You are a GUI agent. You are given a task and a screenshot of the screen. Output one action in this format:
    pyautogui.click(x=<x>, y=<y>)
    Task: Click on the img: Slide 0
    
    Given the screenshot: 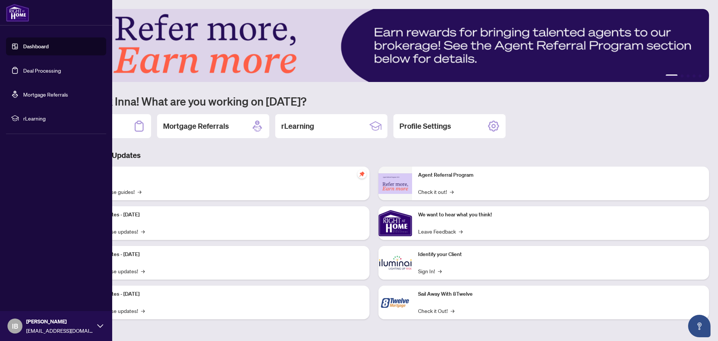 What is the action you would take?
    pyautogui.click(x=374, y=45)
    